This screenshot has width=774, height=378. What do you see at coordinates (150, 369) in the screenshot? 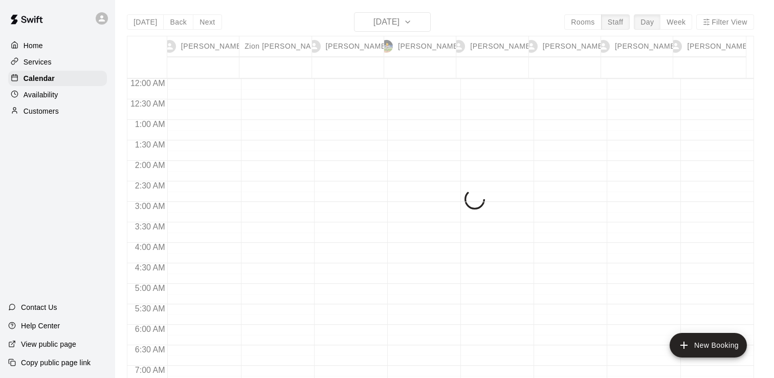
I see `span: 7:00 AM` at bounding box center [150, 369].